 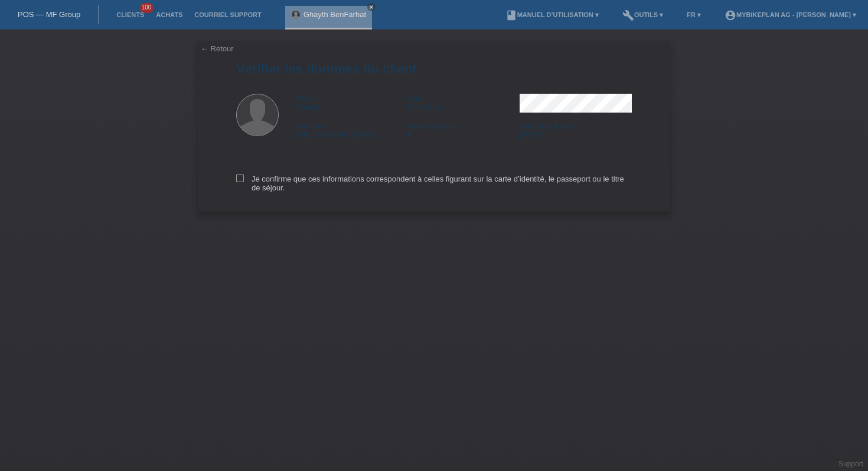 I want to click on div: Ghayth, so click(x=351, y=103).